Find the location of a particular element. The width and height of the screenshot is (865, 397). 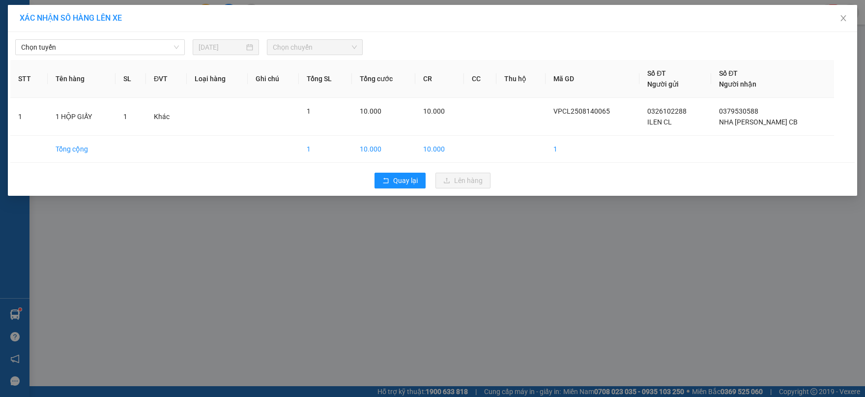

input: 14/08/2025 is located at coordinates (221, 47).